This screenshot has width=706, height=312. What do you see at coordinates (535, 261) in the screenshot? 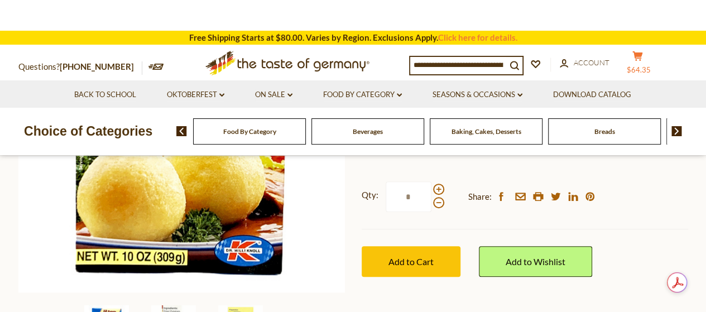
I see `a: Add to Wishlist` at bounding box center [535, 261].